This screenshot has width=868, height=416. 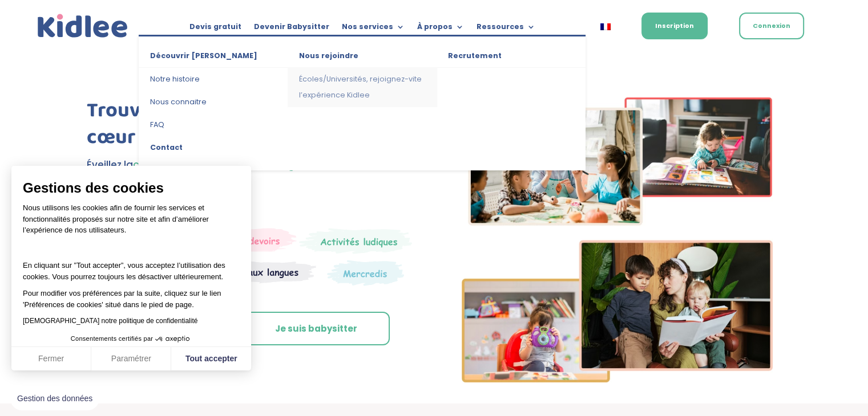 What do you see at coordinates (213, 125) in the screenshot?
I see `a: FAQ` at bounding box center [213, 125].